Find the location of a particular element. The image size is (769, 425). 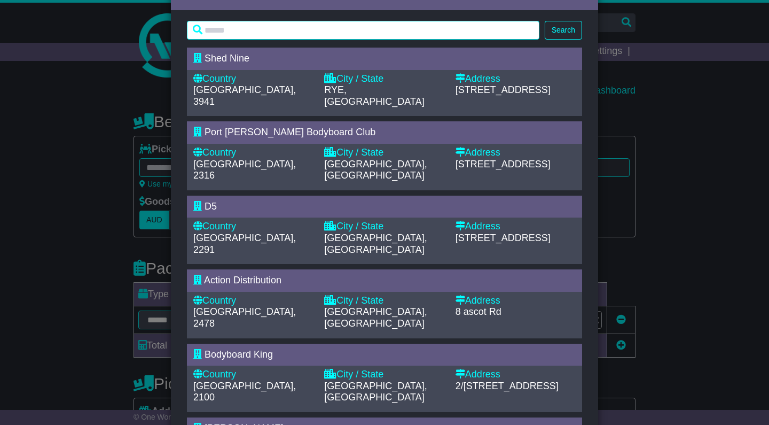

button: Search is located at coordinates (564, 30).